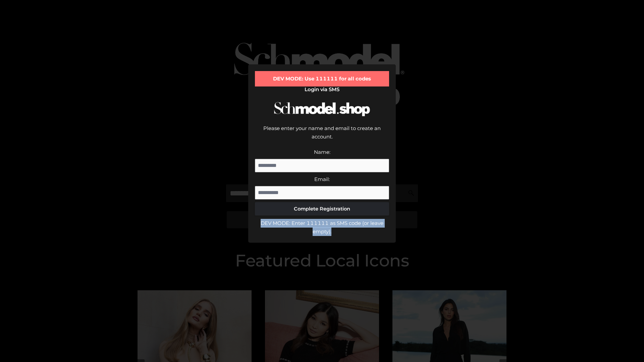  What do you see at coordinates (322, 227) in the screenshot?
I see `div: DEV MODE: Enter 111111 as SMS code (or leave empty).` at bounding box center [322, 227].